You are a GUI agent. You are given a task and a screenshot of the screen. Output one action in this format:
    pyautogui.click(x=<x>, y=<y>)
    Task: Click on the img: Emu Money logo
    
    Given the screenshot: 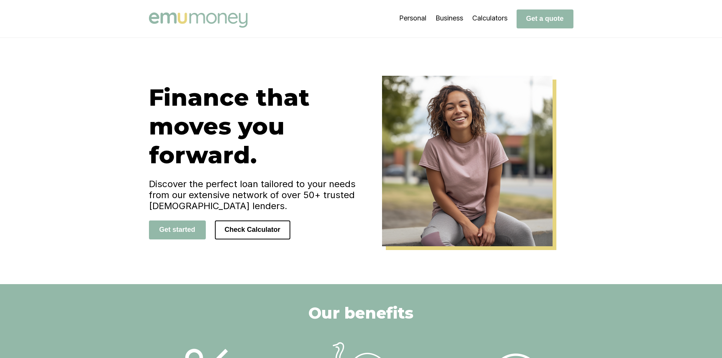 What is the action you would take?
    pyautogui.click(x=198, y=20)
    